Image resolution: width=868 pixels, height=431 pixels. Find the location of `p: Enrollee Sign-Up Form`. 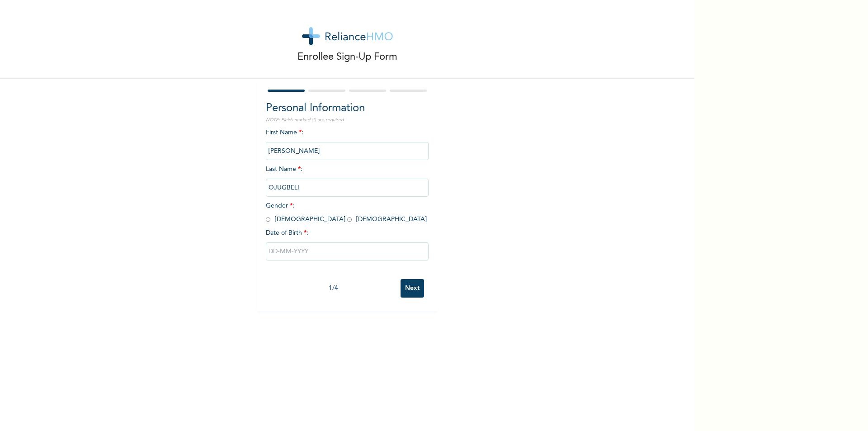

p: Enrollee Sign-Up Form is located at coordinates (347, 57).